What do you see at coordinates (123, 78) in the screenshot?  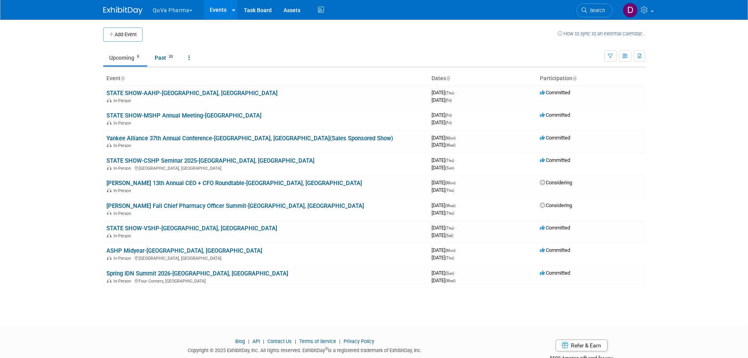 I see `a: Sort by Event Name` at bounding box center [123, 78].